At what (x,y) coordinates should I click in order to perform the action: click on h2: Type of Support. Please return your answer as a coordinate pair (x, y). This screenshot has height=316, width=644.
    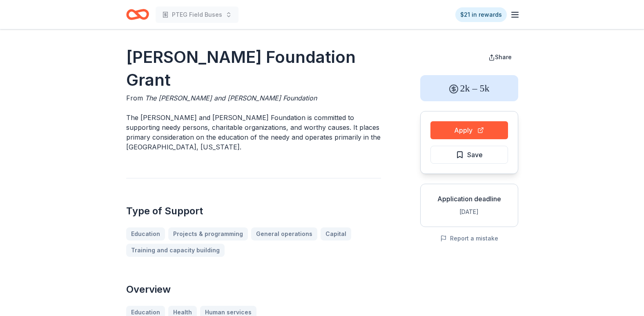
    Looking at the image, I should click on (253, 211).